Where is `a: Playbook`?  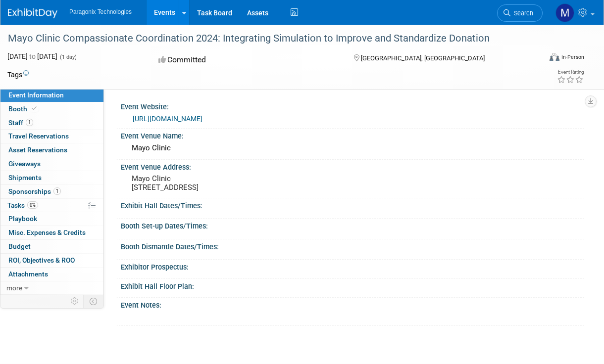
a: Playbook is located at coordinates (52, 219).